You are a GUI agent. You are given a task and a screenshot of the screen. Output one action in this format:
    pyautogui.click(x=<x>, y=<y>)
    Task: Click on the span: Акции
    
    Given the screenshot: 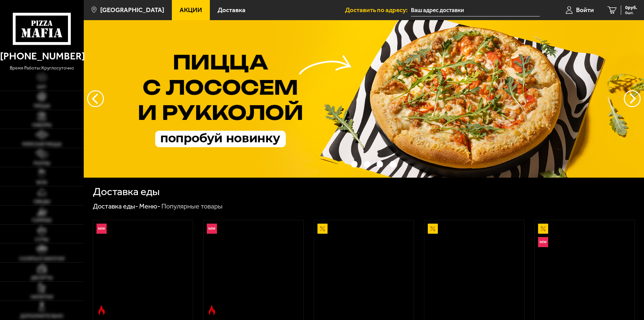 What is the action you would take?
    pyautogui.click(x=191, y=10)
    